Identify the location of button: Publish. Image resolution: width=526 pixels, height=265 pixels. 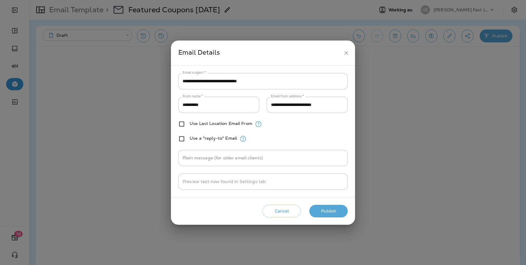
(328, 211).